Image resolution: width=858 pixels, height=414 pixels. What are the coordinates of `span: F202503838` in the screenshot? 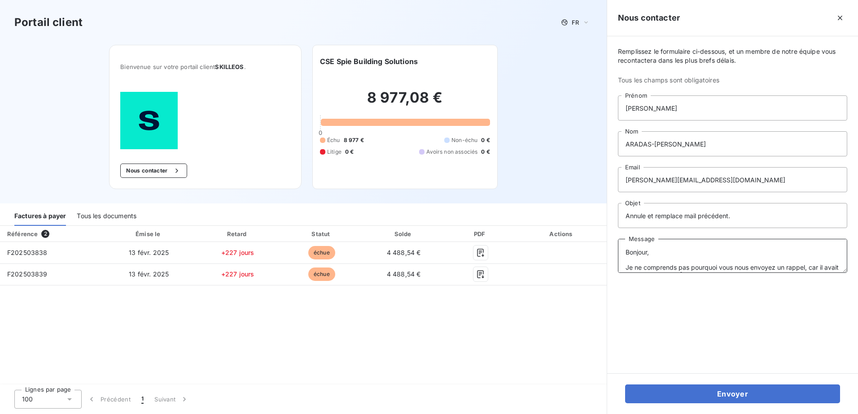 It's located at (27, 253).